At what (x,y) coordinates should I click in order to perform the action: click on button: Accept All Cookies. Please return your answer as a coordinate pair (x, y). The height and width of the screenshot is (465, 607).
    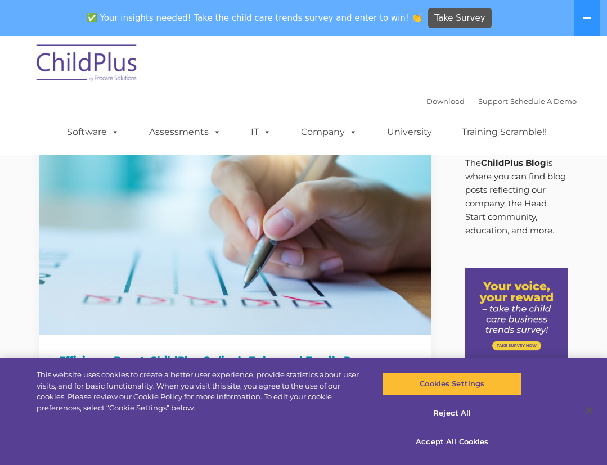
    Looking at the image, I should click on (453, 442).